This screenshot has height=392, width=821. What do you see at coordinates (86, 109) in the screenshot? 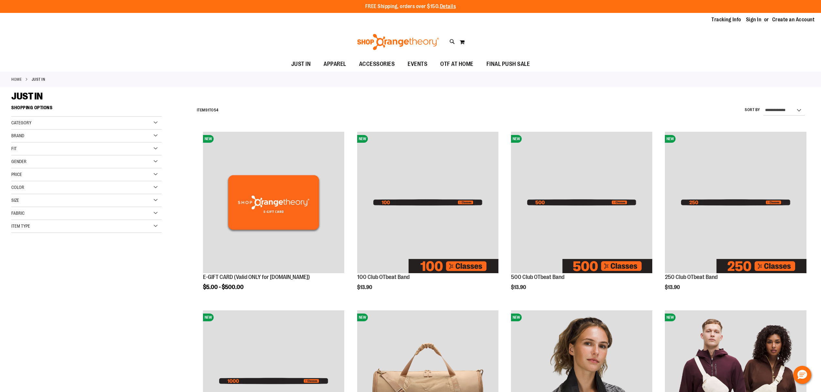
I see `strong: Shopping Options` at bounding box center [86, 109].